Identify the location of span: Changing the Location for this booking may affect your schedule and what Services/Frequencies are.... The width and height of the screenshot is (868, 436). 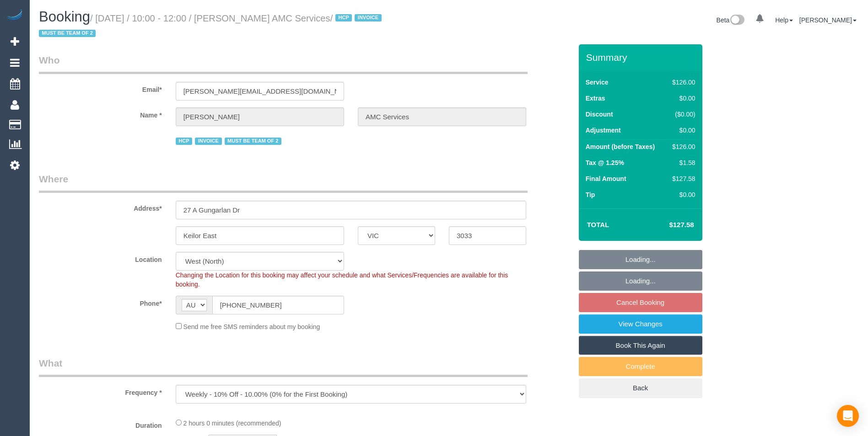
(342, 280).